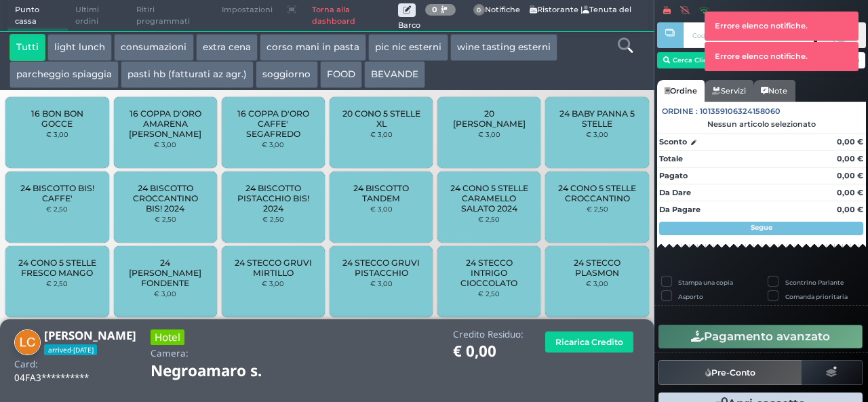 This screenshot has width=868, height=402. Describe the element at coordinates (705, 282) in the screenshot. I see `label: Stampa una copia` at that location.